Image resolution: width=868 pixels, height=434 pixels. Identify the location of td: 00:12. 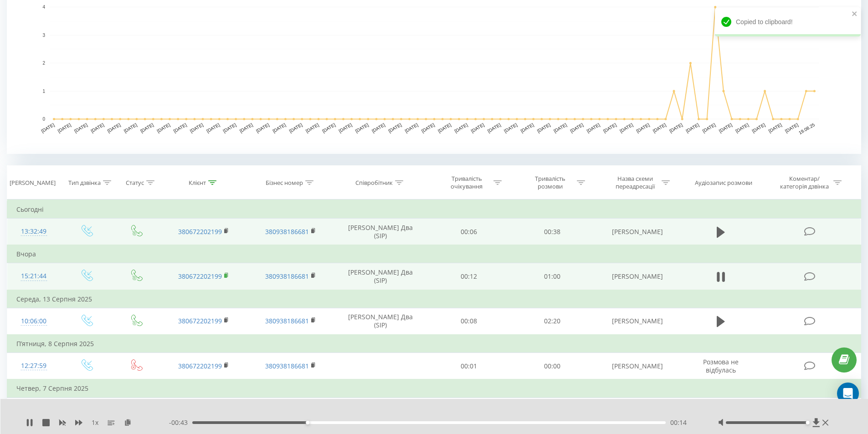
(469, 276).